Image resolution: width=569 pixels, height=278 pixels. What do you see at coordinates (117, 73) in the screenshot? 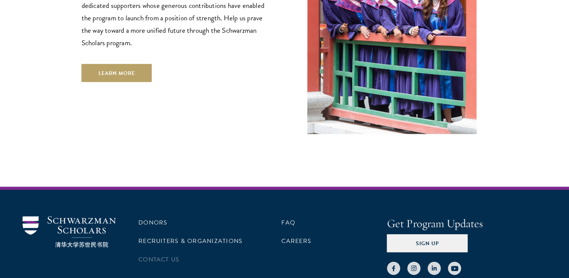
I see `a: Learn More` at bounding box center [117, 73].